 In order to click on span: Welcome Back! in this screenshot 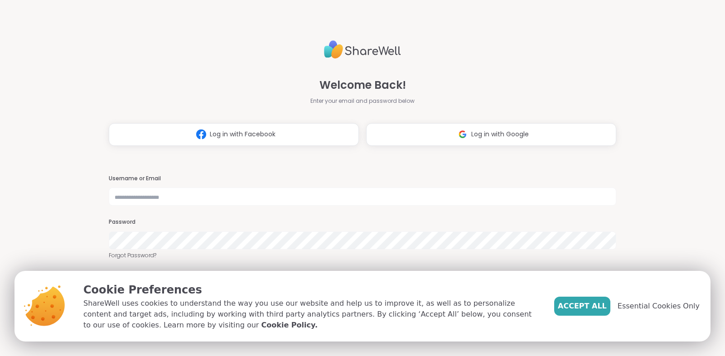, I will do `click(363, 85)`.